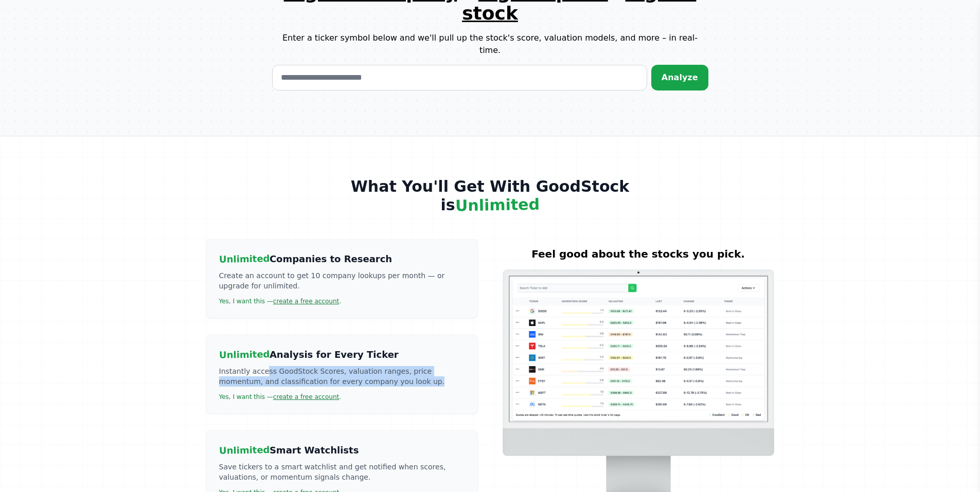 This screenshot has width=980, height=492. I want to click on h3: Analysis for Every Ticker, so click(342, 354).